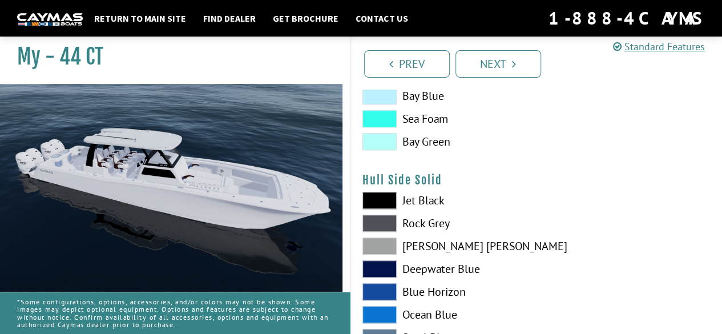 The height and width of the screenshot is (334, 722). I want to click on img: white-logo-c9c8dbefe5ff5ceceb0f0178aa75bf4bb51f6bca0971e226c86eb53dfe498488.png, so click(50, 19).